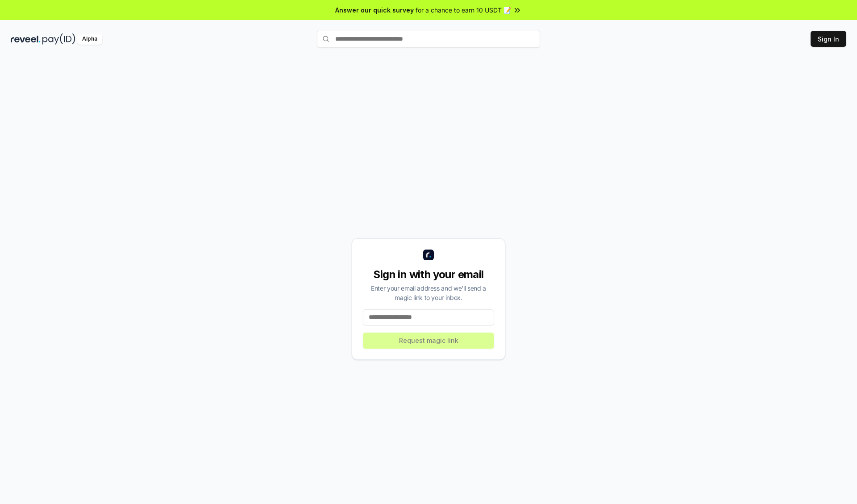 The width and height of the screenshot is (857, 504). I want to click on button: Sign In, so click(828, 38).